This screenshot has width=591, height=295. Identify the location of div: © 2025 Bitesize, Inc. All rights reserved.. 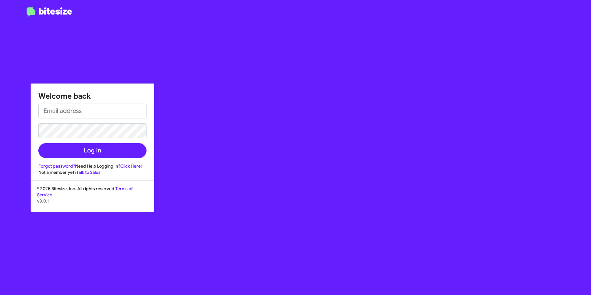
(92, 198).